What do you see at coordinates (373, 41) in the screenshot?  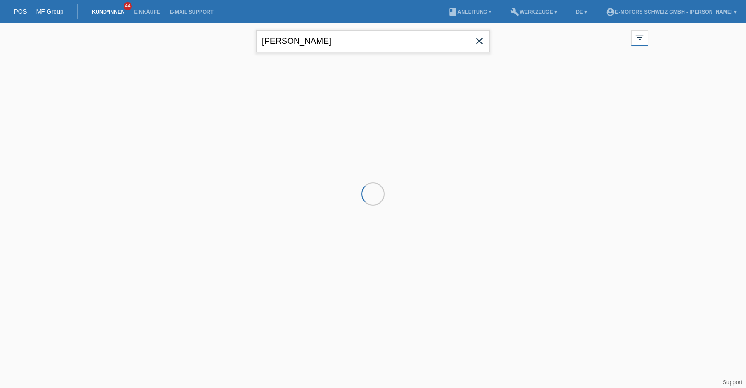 I see `input: Suche...` at bounding box center [373, 41].